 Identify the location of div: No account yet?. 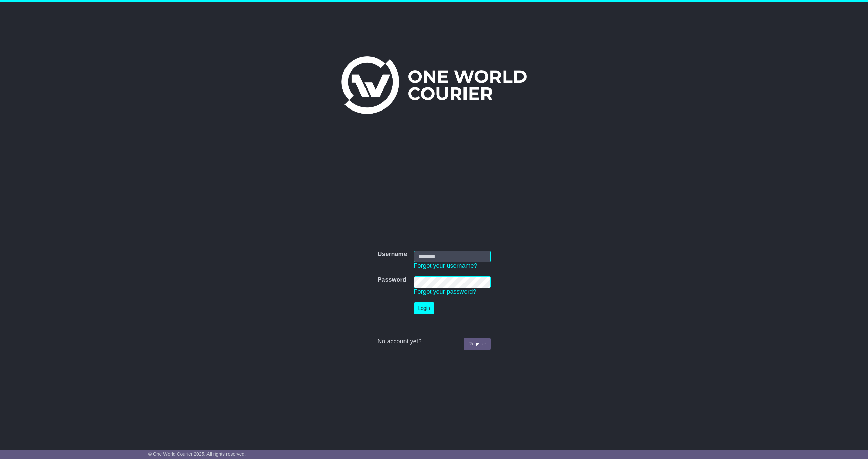
(433, 342).